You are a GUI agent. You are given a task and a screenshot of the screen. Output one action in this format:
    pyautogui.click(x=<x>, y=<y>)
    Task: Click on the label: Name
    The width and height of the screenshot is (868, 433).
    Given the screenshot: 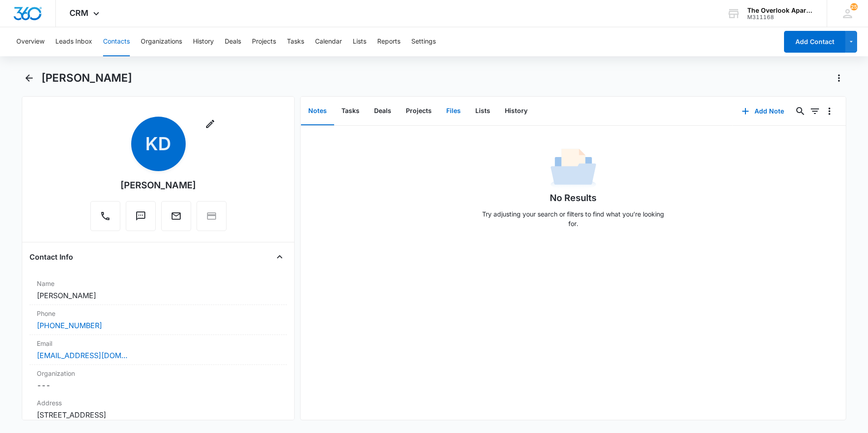 What is the action you would take?
    pyautogui.click(x=158, y=283)
    